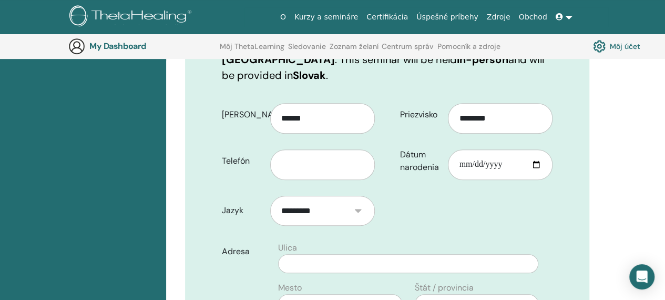 This screenshot has height=300, width=665. What do you see at coordinates (309, 75) in the screenshot?
I see `b: Slovak` at bounding box center [309, 75].